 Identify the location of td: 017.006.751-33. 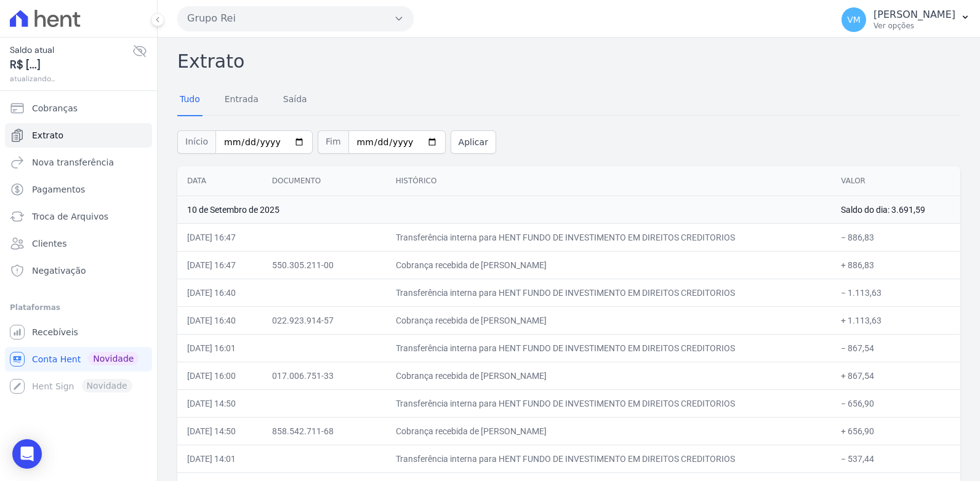
(324, 376).